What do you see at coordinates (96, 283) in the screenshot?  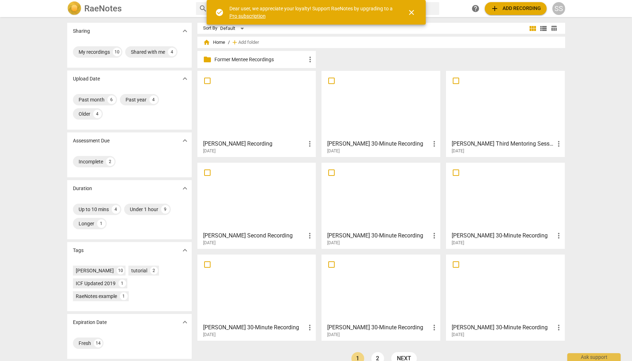 I see `div: ICF Updated 2019` at bounding box center [96, 283].